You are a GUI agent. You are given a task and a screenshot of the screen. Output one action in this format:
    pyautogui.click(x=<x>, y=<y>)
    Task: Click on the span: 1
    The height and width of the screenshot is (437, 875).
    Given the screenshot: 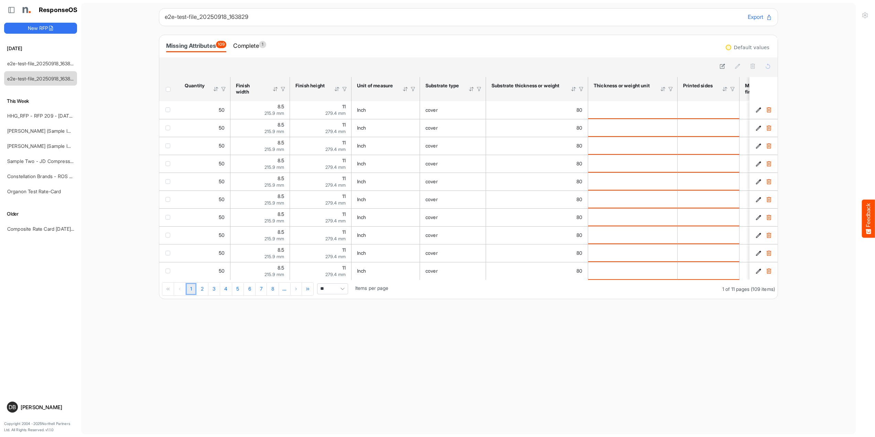 What is the action you would take?
    pyautogui.click(x=263, y=44)
    